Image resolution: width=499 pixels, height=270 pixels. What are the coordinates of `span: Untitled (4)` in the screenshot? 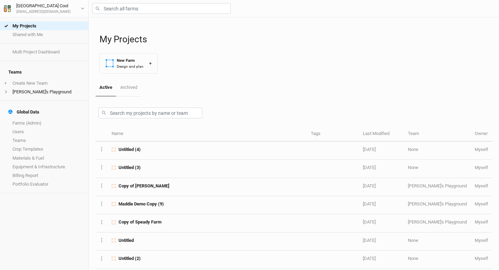 It's located at (130, 149).